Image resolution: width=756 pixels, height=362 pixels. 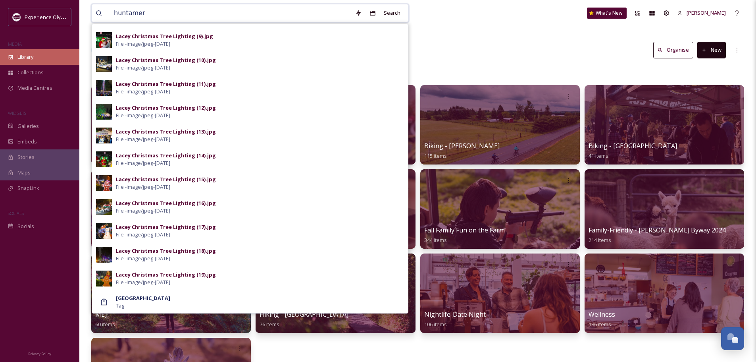 What do you see at coordinates (166, 203) in the screenshot?
I see `div: Lacey Christmas Tree Lighting (16).jpg` at bounding box center [166, 203].